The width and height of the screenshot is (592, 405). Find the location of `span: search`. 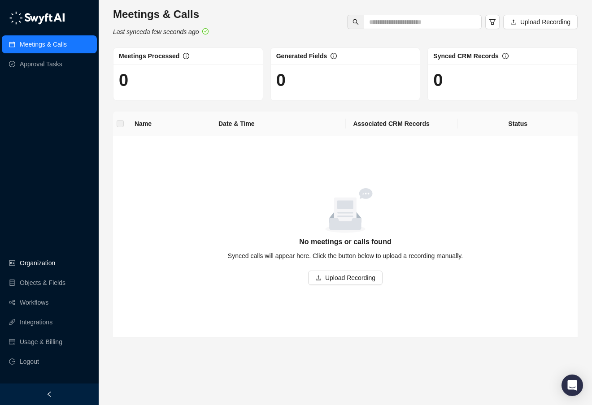

span: search is located at coordinates (356, 22).